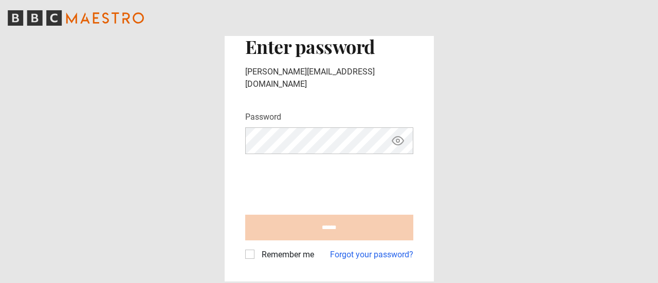 This screenshot has height=283, width=658. Describe the element at coordinates (372, 255) in the screenshot. I see `a: Forgot your password?` at that location.